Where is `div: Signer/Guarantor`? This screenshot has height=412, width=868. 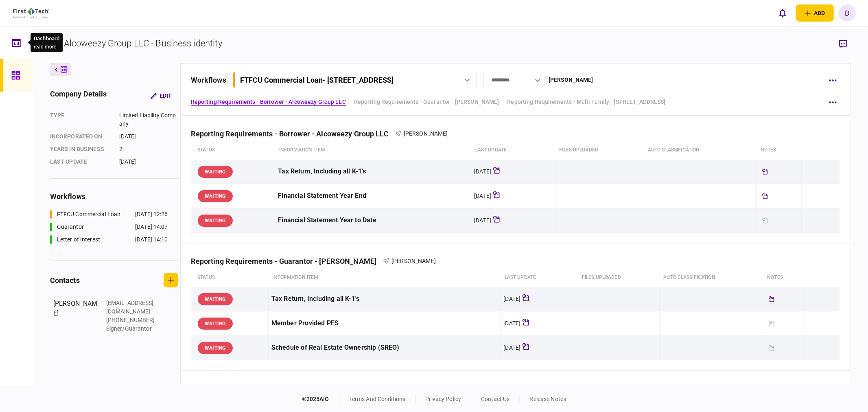 div: Signer/Guarantor is located at coordinates (133, 329).